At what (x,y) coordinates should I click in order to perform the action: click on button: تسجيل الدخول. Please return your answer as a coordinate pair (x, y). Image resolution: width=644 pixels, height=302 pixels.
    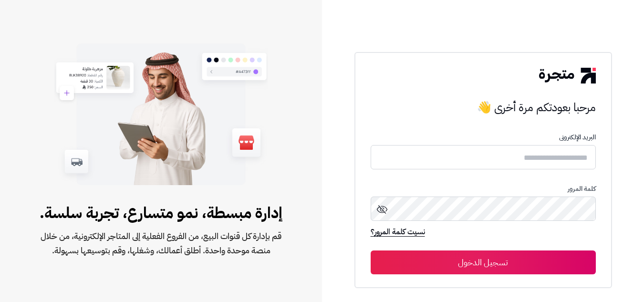
    Looking at the image, I should click on (483, 262).